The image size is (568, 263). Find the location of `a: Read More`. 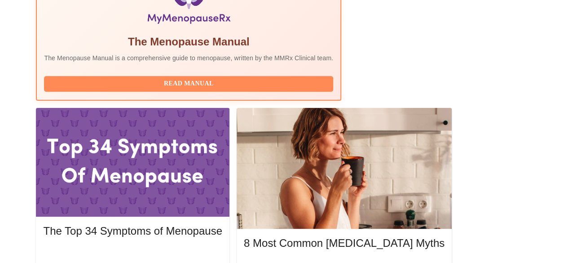

a: Read More is located at coordinates (133, 253).